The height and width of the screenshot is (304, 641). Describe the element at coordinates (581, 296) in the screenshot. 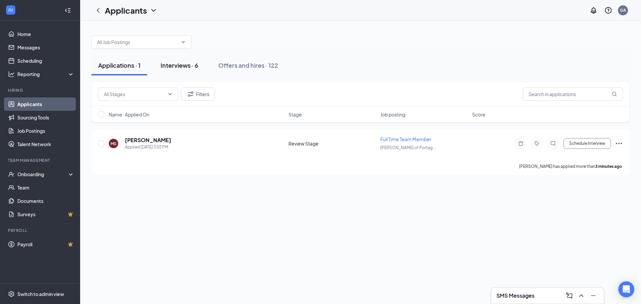

I see `svg: ChevronUp` at that location.